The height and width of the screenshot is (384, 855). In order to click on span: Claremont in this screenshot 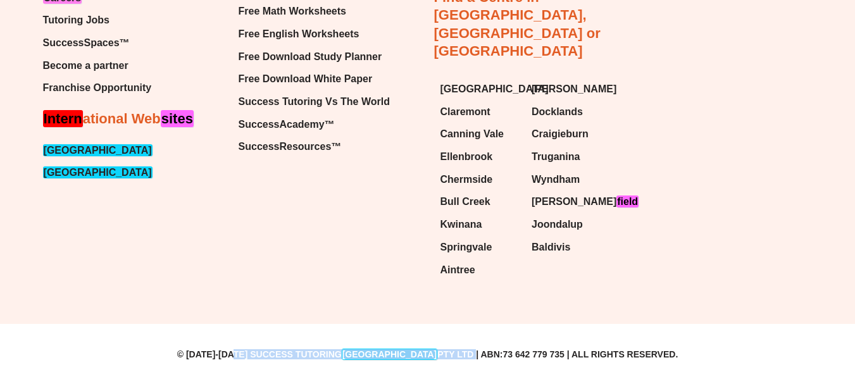, I will do `click(465, 112)`.